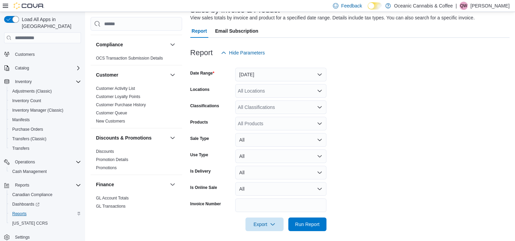 This screenshot has width=515, height=241. Describe the element at coordinates (111, 113) in the screenshot. I see `a: Customer Queue` at that location.